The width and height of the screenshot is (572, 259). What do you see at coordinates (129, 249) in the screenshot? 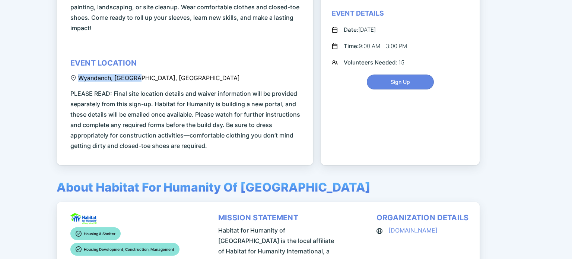
I see `p: Housing Development, Construction, Management` at bounding box center [129, 249].